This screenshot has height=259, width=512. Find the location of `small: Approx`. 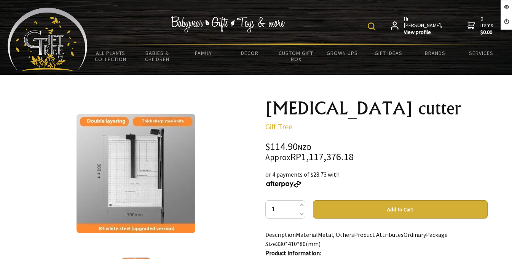

small: Approx is located at coordinates (278, 157).